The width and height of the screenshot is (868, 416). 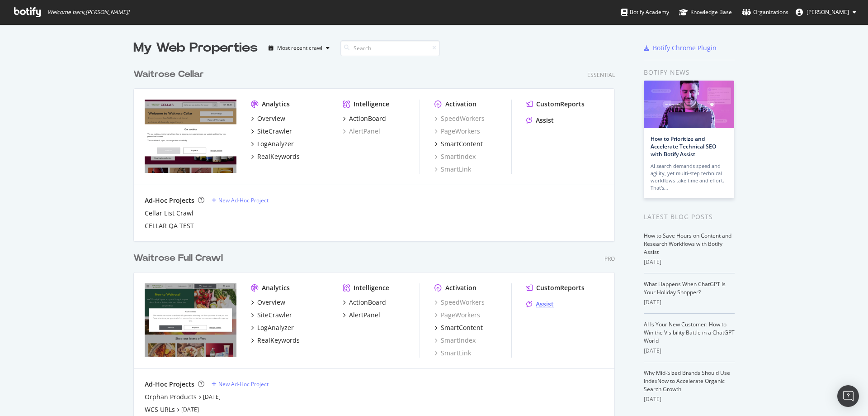 I want to click on div: Organizations, so click(x=765, y=12).